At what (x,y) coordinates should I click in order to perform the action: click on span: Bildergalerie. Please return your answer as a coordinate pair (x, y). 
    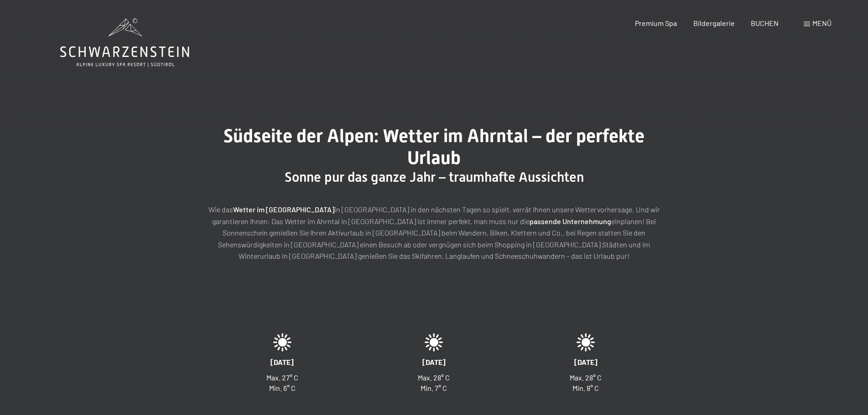
    Looking at the image, I should click on (714, 23).